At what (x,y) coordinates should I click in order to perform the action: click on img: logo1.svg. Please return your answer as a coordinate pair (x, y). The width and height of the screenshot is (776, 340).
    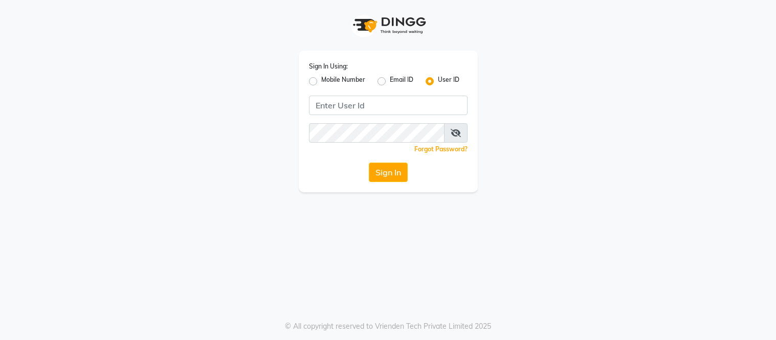
    Looking at the image, I should click on (388, 25).